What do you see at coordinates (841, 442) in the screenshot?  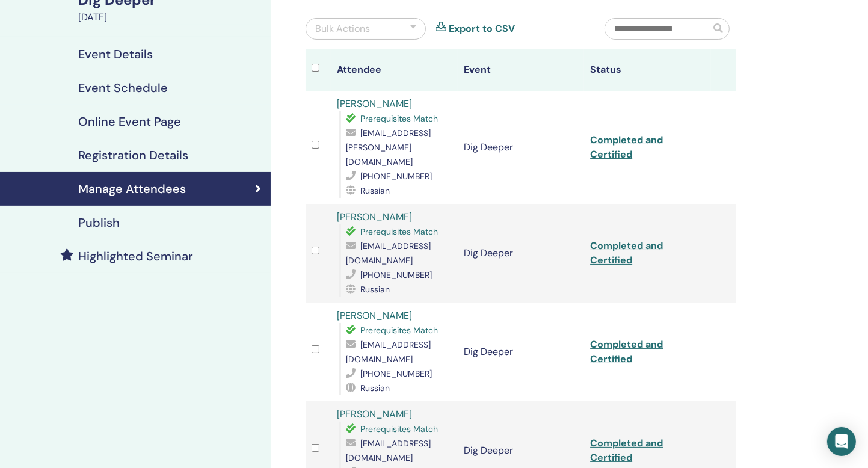 I see `div: Open Intercom Messenger` at bounding box center [841, 442].